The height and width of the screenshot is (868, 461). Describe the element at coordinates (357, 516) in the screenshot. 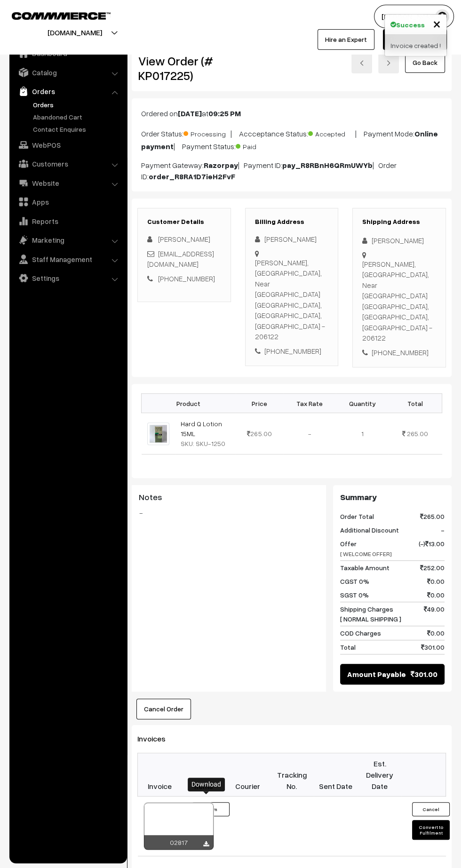

I see `span: Order Total` at that location.